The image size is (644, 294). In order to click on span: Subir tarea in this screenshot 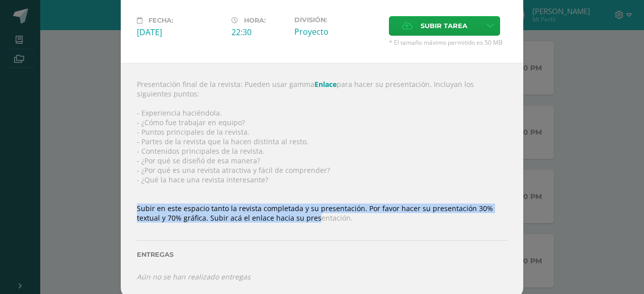, I will do `click(444, 26)`.